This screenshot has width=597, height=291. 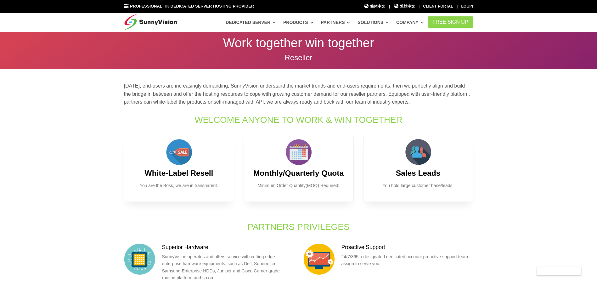 I want to click on a: 简体中文, so click(x=374, y=6).